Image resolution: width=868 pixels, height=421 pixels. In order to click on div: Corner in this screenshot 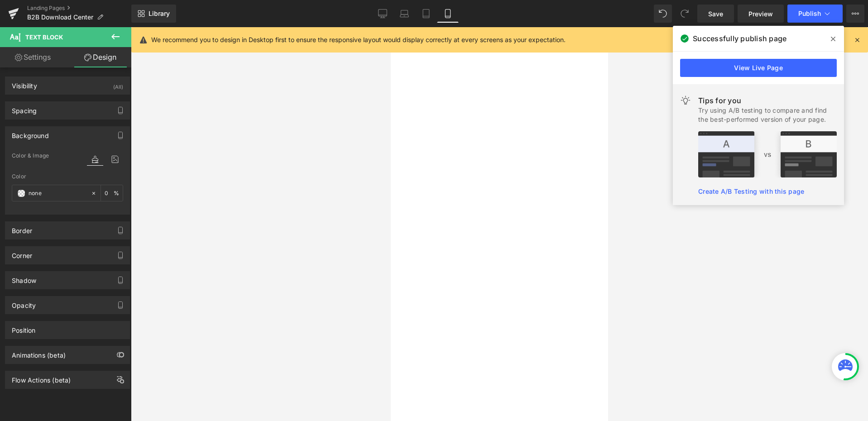, I will do `click(22, 253)`.